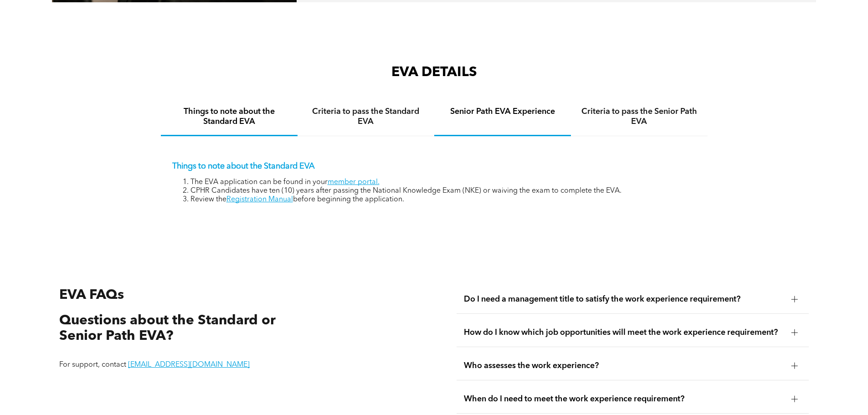 This screenshot has width=868, height=415. Describe the element at coordinates (443, 199) in the screenshot. I see `li: Review the before beginning the application.` at that location.